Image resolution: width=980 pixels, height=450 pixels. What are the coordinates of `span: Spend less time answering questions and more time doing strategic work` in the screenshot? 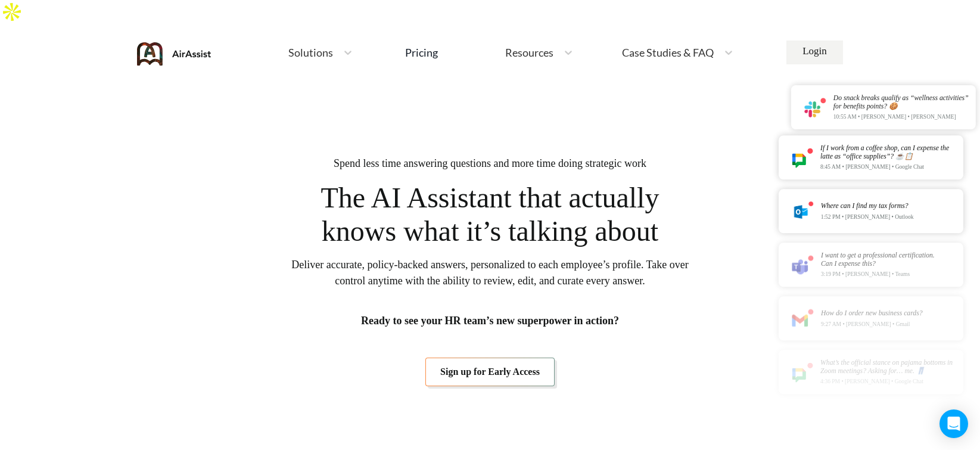 It's located at (490, 163).